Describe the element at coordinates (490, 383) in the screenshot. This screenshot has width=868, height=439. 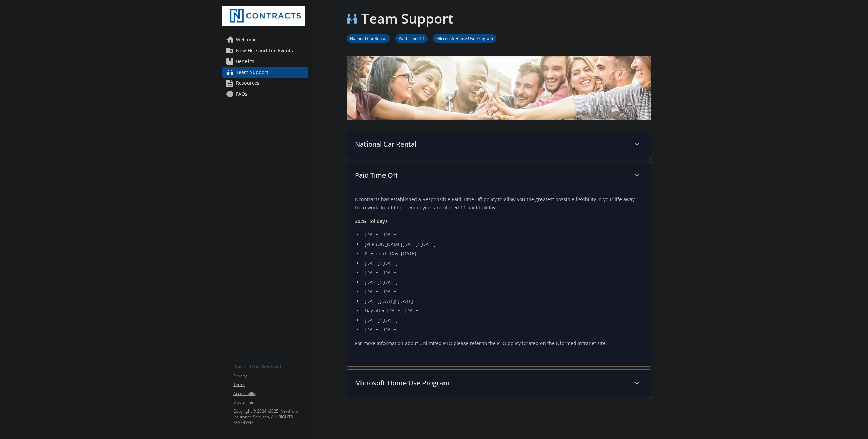
I see `p: Microsoft Home Use Program` at that location.